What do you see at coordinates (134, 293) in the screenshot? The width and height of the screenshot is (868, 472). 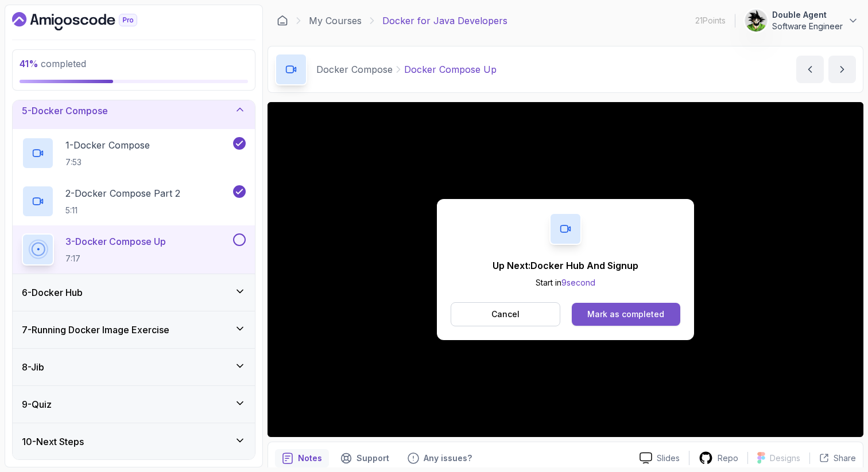 I see `button: 6-Docker Hub` at bounding box center [134, 293].